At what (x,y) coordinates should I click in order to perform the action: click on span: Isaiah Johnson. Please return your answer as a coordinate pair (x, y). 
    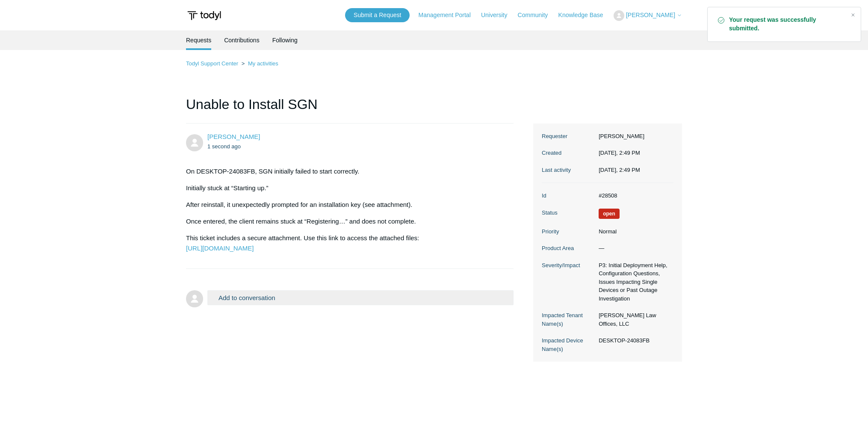
    Looking at the image, I should click on (234, 137).